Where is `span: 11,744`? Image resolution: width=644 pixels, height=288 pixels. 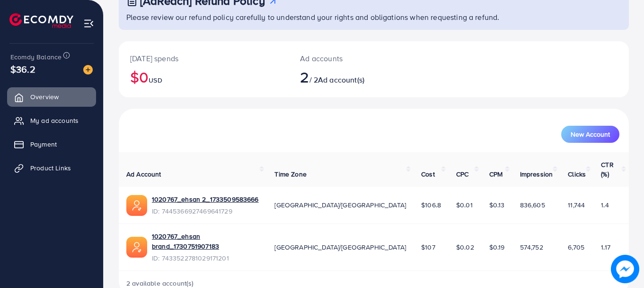 span: 11,744 is located at coordinates (577, 205).